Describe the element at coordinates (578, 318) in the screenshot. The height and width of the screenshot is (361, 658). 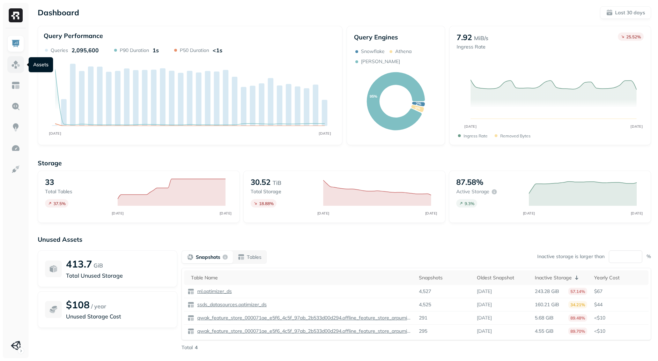
I see `p: 89.48%` at that location.